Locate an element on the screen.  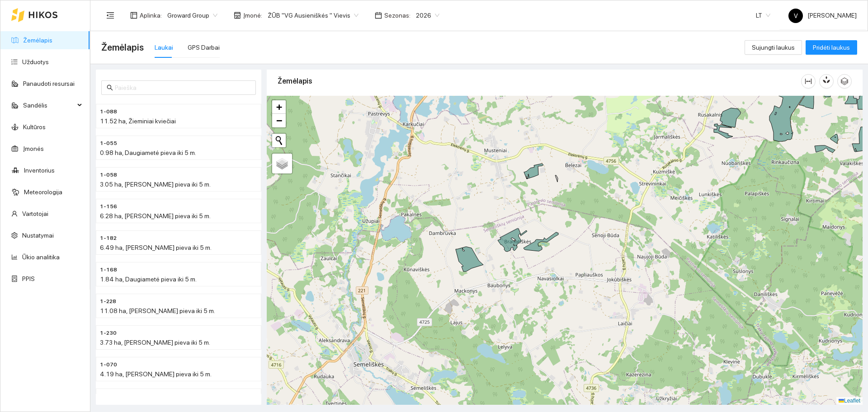
span: ŽŪB "VG Ausieniškės " Vievis is located at coordinates (313, 15).